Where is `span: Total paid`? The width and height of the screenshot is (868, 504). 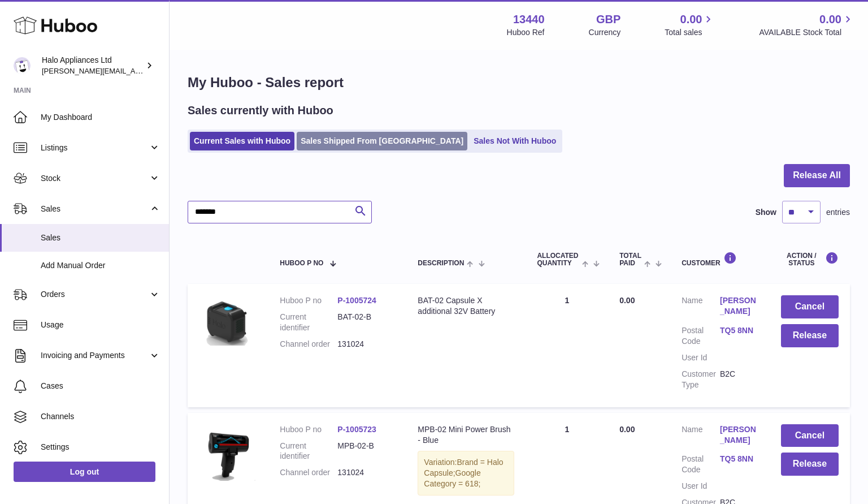
span: Total paid is located at coordinates (630, 259).